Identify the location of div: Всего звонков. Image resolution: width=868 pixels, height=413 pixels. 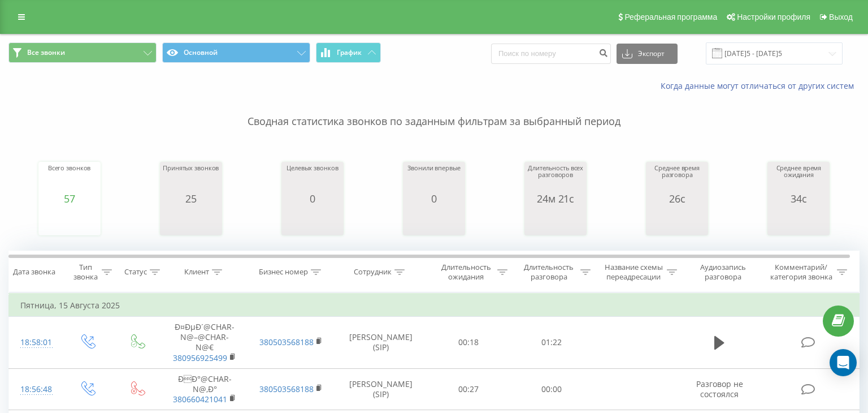
(69, 179).